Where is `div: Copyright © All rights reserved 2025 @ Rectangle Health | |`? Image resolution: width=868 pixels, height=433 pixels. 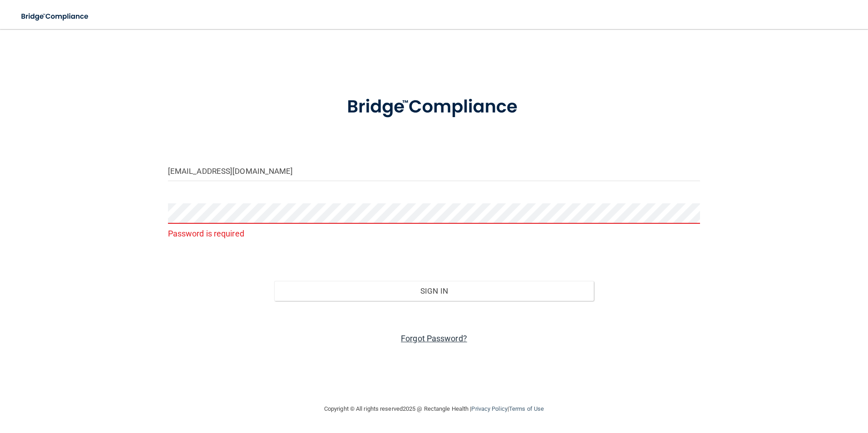
div: Copyright © All rights reserved 2025 @ Rectangle Health | | is located at coordinates (434, 409).